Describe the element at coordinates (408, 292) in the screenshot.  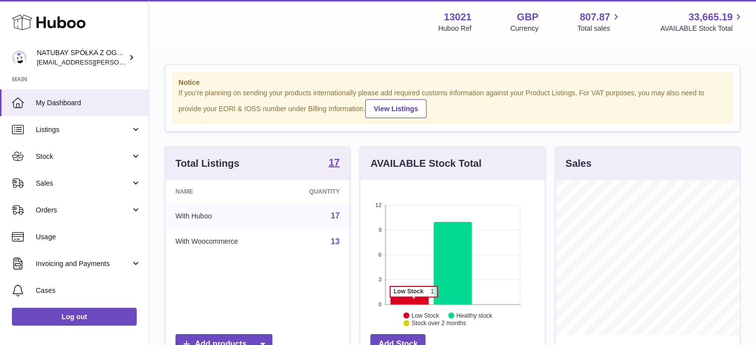
I see `tspan: Low Stock` at that location.